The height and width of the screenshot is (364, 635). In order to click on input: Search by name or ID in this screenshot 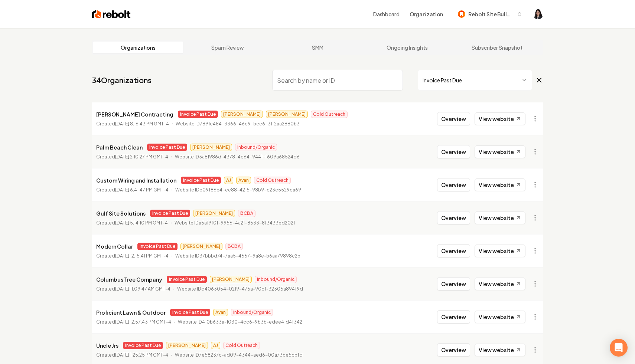, I will do `click(338, 80)`.